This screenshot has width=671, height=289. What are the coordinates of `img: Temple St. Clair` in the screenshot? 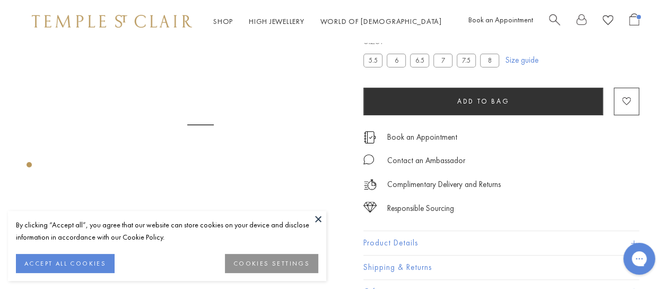 It's located at (112, 21).